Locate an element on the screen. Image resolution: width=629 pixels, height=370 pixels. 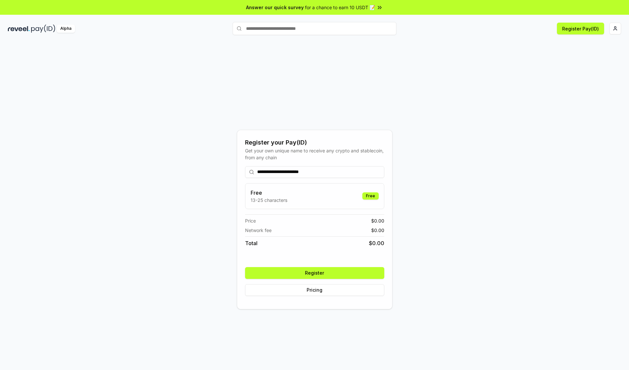
span: for a chance to earn 10 USDT 📝 is located at coordinates (340, 7).